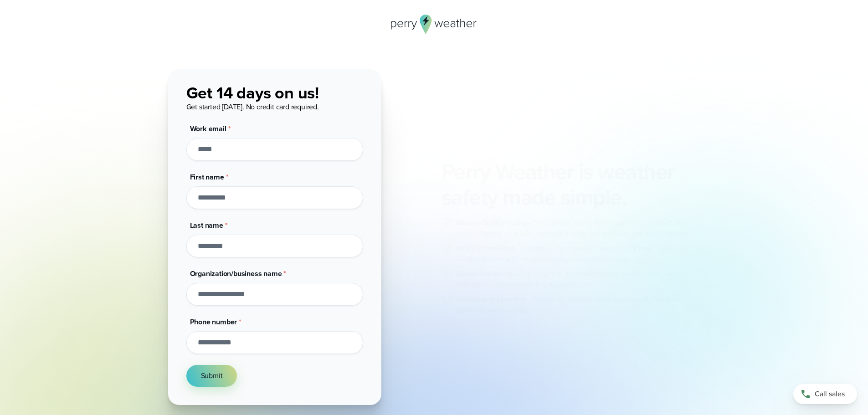  What do you see at coordinates (207, 177) in the screenshot?
I see `span: First name` at bounding box center [207, 177].